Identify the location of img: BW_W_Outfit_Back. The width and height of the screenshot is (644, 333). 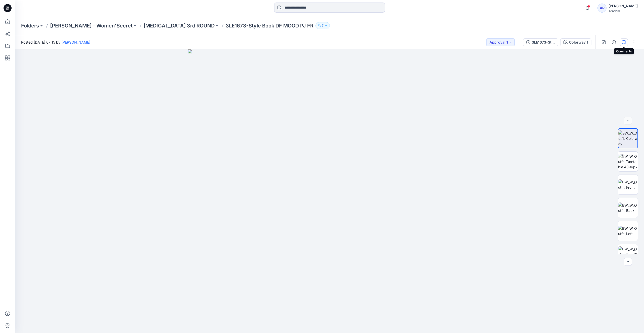
(628, 208).